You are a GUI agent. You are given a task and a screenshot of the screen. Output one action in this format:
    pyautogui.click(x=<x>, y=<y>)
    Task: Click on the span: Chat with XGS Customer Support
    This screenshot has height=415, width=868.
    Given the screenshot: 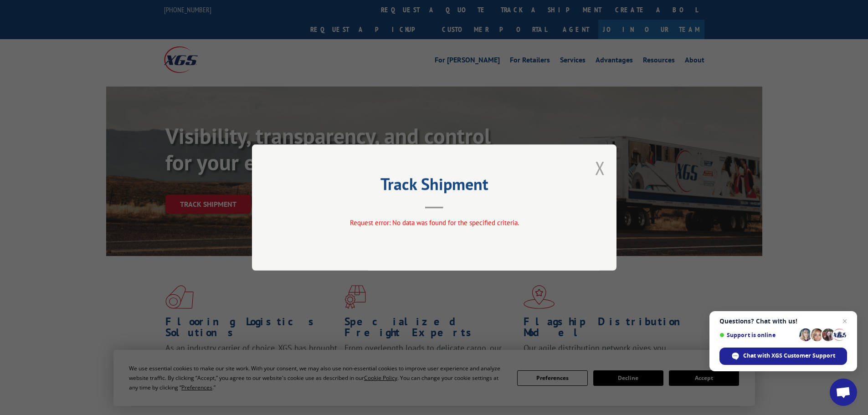 What is the action you would take?
    pyautogui.click(x=789, y=356)
    